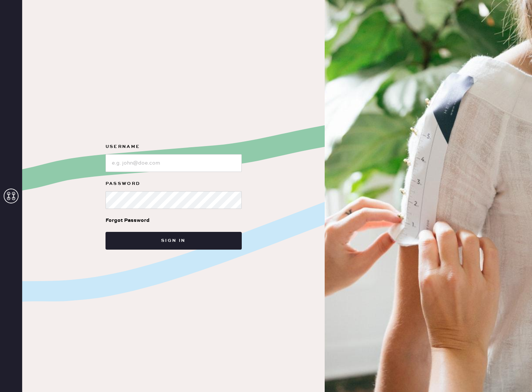  Describe the element at coordinates (173, 184) in the screenshot. I see `label: Password` at that location.